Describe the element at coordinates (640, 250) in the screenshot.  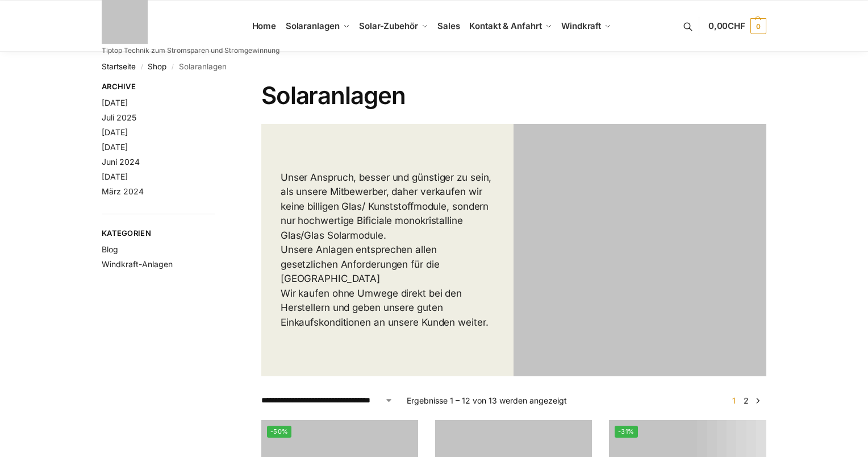
I see `img: Solar Dachanlage 6,5 KW` at that location.